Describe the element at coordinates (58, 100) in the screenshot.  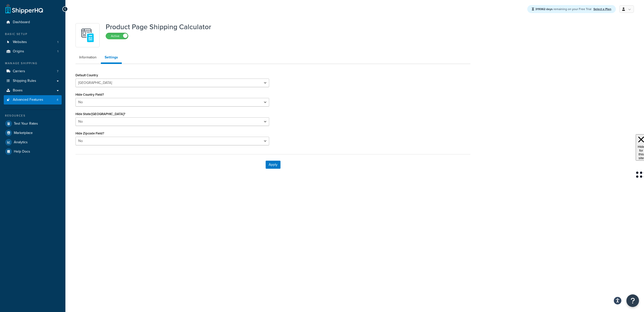
I see `span: 4` at that location.